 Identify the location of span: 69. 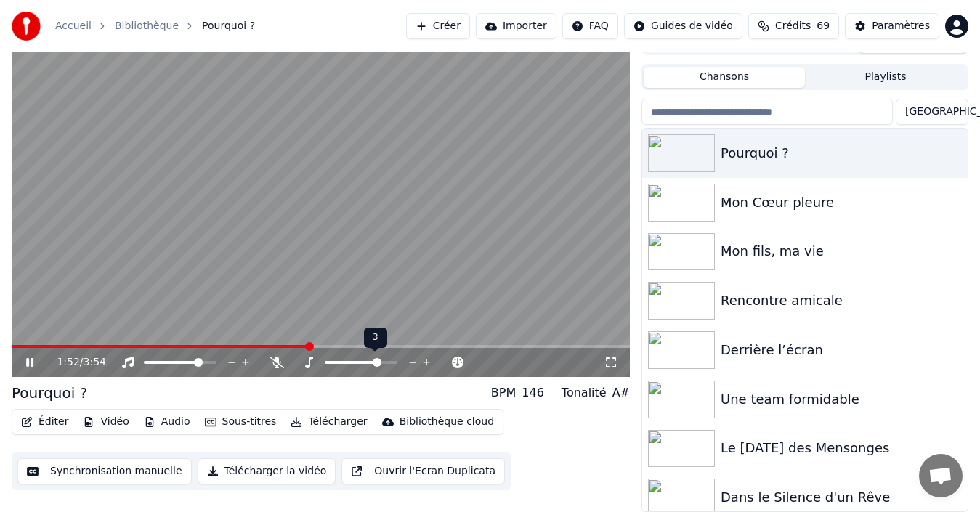
(823, 26).